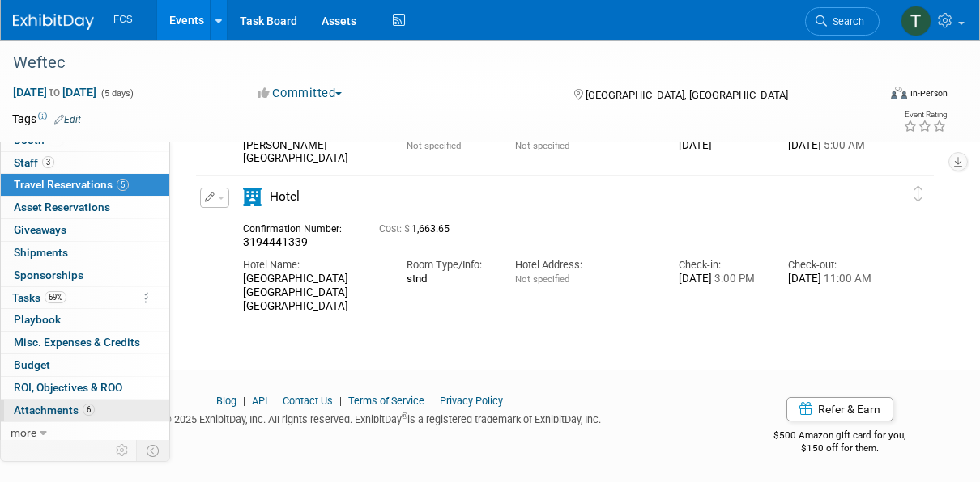 The width and height of the screenshot is (980, 482). I want to click on i: Click and drag to move item, so click(918, 195).